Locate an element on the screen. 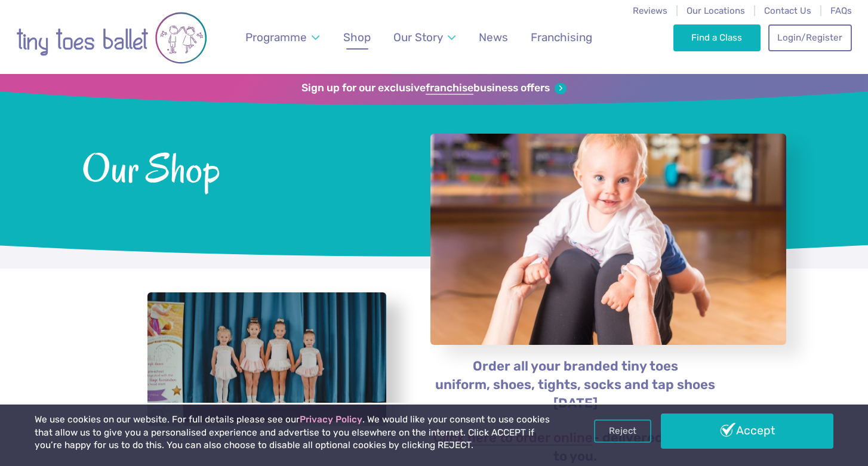  a: Find a Class is located at coordinates (717, 37).